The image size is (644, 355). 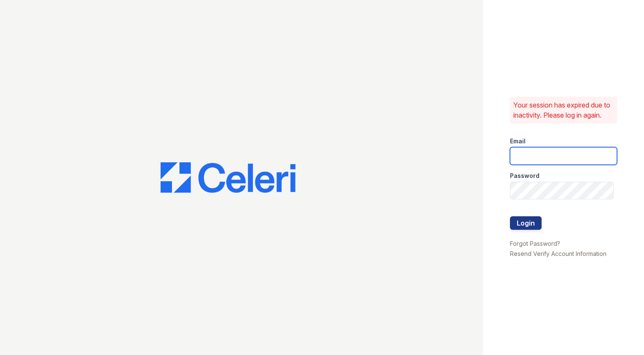 What do you see at coordinates (558, 254) in the screenshot?
I see `a: Resend Verify Account Information` at bounding box center [558, 254].